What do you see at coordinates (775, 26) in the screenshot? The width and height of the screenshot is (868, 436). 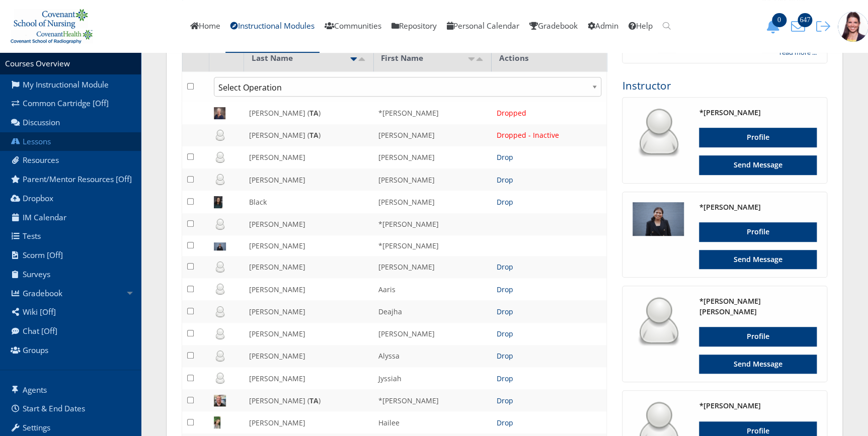 I see `a: 0` at bounding box center [775, 26].